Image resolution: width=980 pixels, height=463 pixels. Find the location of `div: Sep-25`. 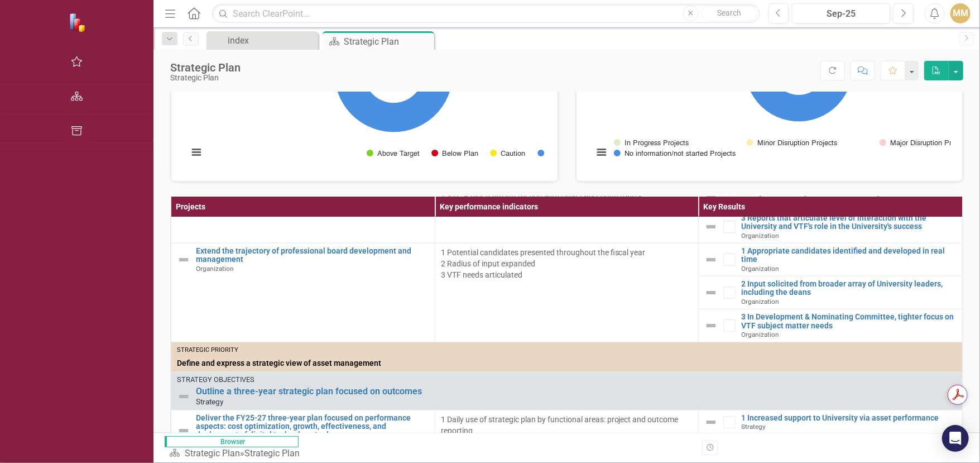

div: Sep-25 is located at coordinates (841, 14).